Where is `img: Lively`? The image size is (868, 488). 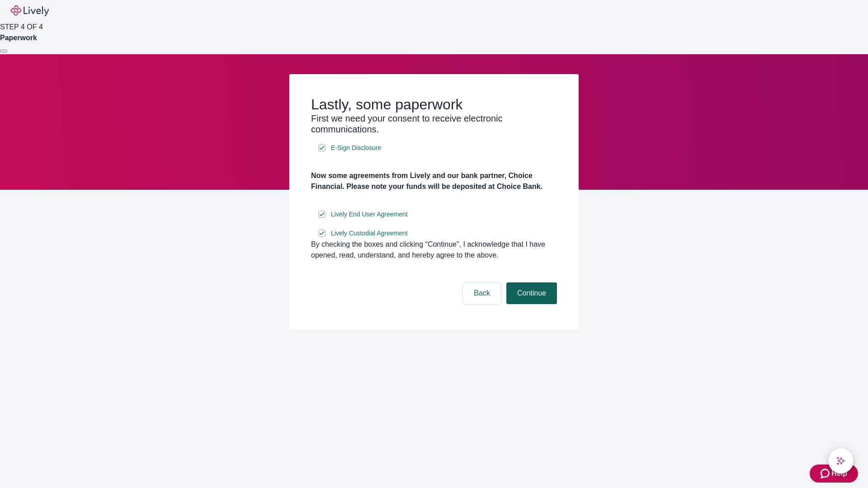
img: Lively is located at coordinates (30, 11).